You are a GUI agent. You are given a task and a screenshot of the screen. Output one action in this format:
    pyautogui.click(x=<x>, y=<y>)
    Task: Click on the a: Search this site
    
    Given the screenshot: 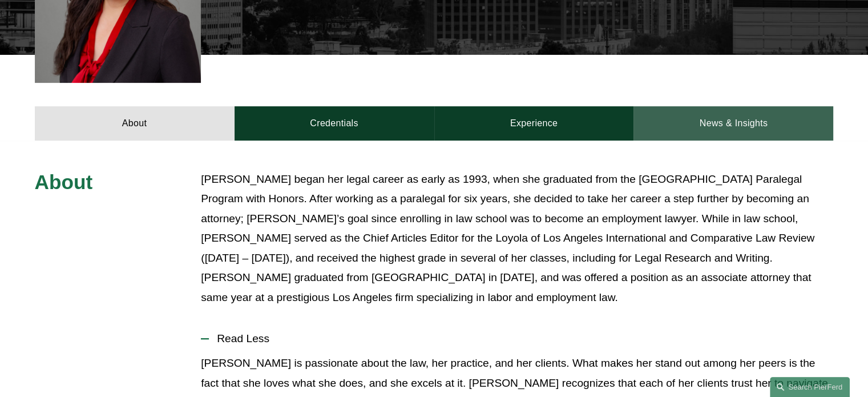 What is the action you would take?
    pyautogui.click(x=810, y=386)
    